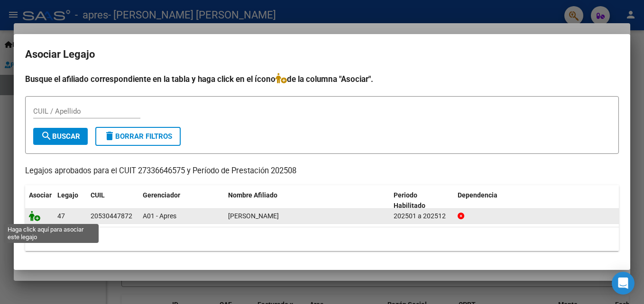 The width and height of the screenshot is (644, 304). I want to click on div: 20530447872, so click(112, 216).